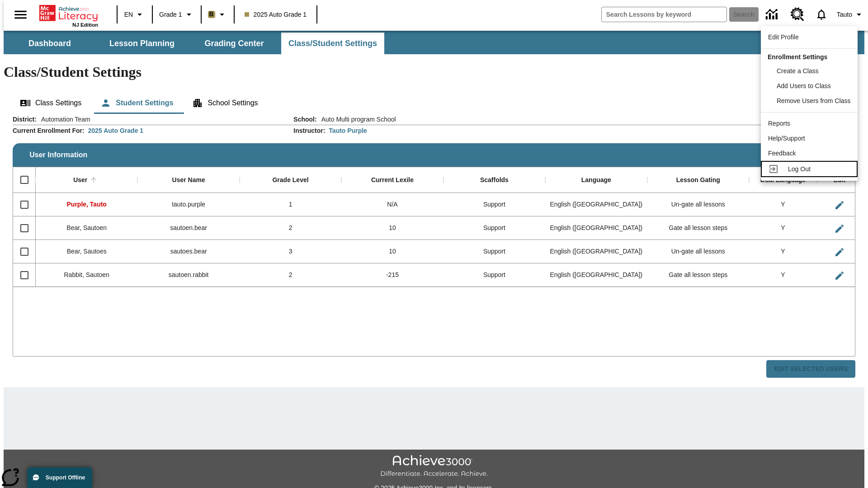 The image size is (868, 488). Describe the element at coordinates (783, 37) in the screenshot. I see `span: Edit Profile` at that location.